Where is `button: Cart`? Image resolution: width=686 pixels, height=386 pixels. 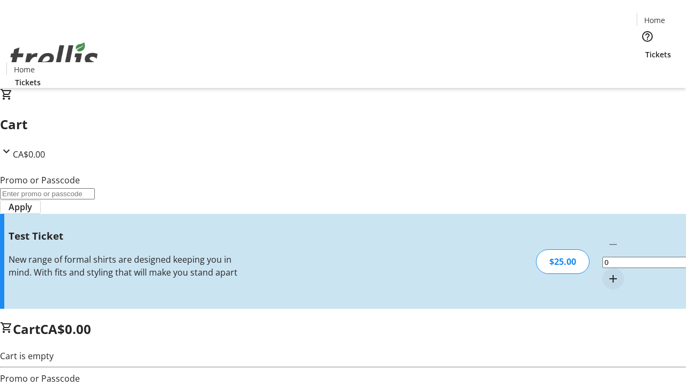
button: Cart is located at coordinates (648, 71).